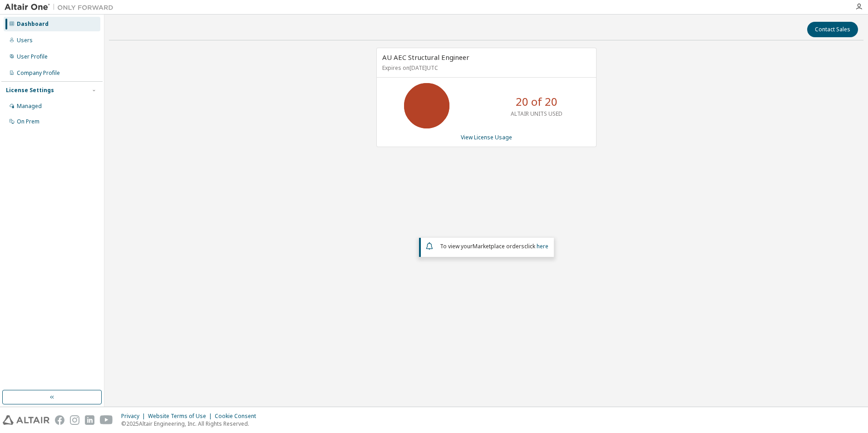  Describe the element at coordinates (60, 420) in the screenshot. I see `img: facebook.svg` at that location.